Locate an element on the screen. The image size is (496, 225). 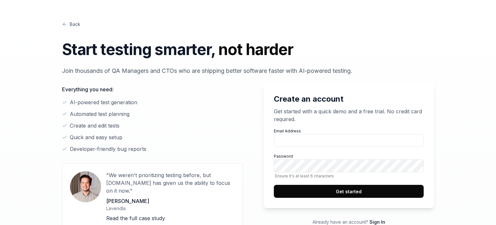
p: Get started with a quick demo and a free trial. No credit card required. is located at coordinates (349, 115).